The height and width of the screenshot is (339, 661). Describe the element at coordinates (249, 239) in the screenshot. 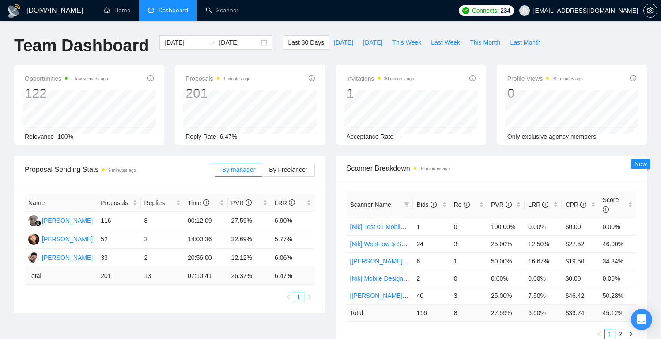

I see `td: 32.69%` at that location.